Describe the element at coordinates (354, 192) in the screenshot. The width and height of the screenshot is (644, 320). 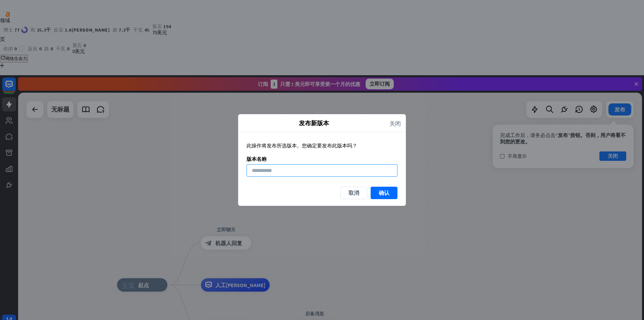
I see `button: 取消` at that location.